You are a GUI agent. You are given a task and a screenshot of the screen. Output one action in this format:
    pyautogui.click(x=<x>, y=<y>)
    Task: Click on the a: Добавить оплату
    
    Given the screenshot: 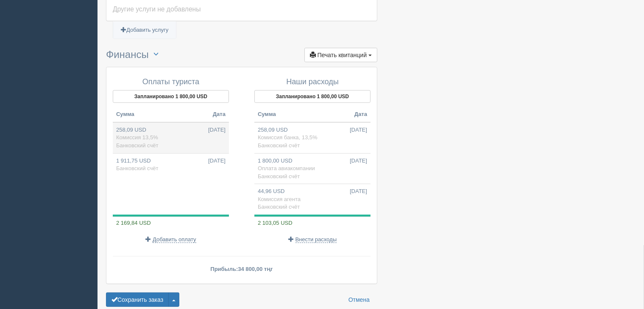 What is the action you would take?
    pyautogui.click(x=171, y=239)
    